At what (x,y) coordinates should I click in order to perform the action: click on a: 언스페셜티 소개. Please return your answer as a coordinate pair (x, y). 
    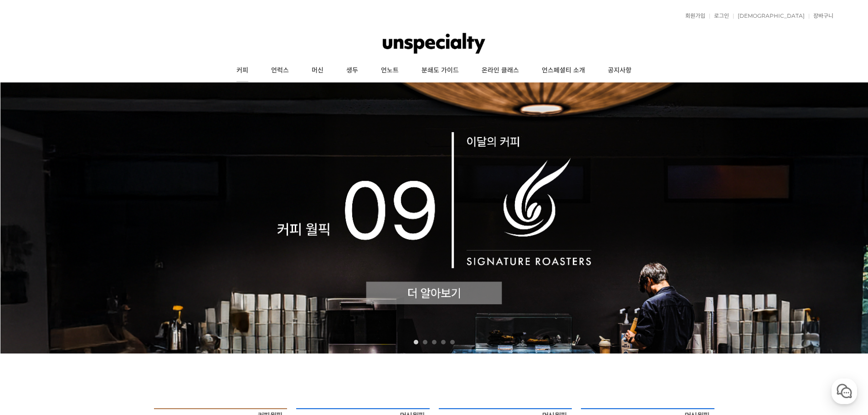
    Looking at the image, I should click on (563, 71).